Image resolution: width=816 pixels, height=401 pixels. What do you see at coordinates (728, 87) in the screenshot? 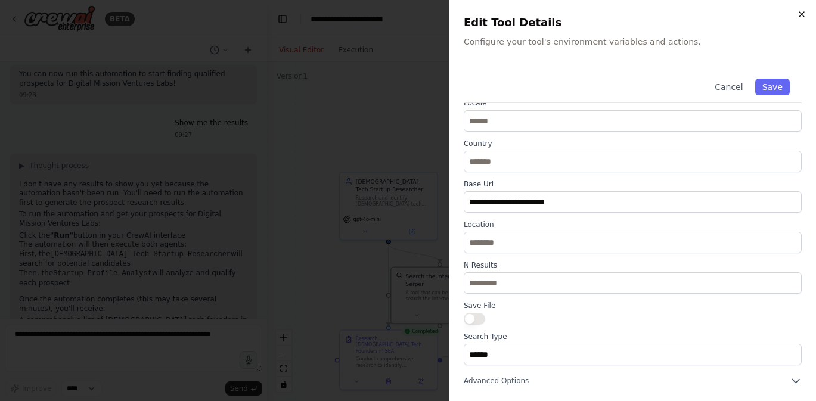
I see `button: Cancel` at bounding box center [728, 87].